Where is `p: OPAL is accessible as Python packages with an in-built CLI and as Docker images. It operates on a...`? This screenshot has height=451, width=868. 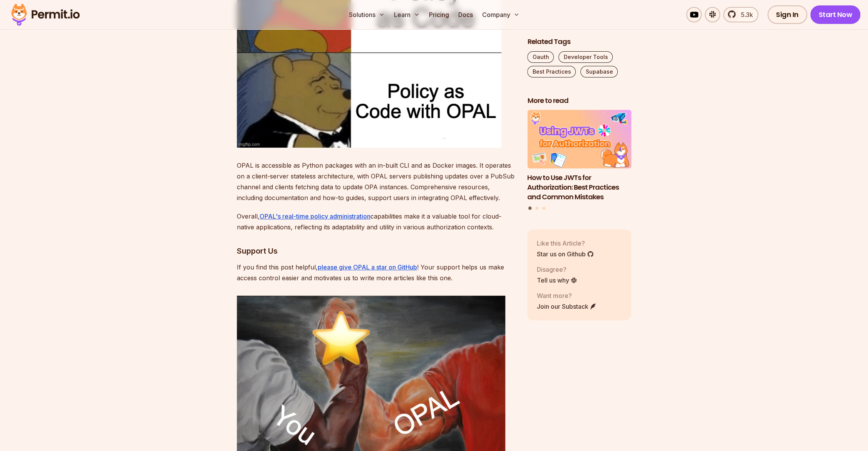 p: OPAL is accessible as Python packages with an in-built CLI and as Docker images. It operates on a... is located at coordinates (376, 182).